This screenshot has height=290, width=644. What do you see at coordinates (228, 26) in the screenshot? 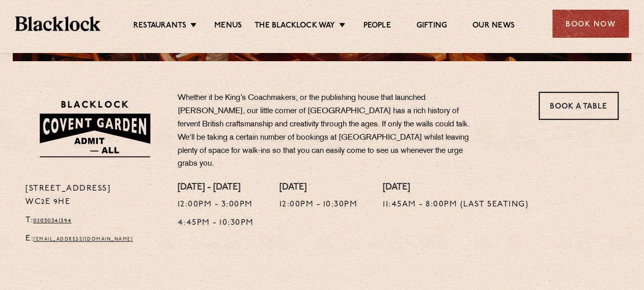
I see `a: Menus` at bounding box center [228, 26].